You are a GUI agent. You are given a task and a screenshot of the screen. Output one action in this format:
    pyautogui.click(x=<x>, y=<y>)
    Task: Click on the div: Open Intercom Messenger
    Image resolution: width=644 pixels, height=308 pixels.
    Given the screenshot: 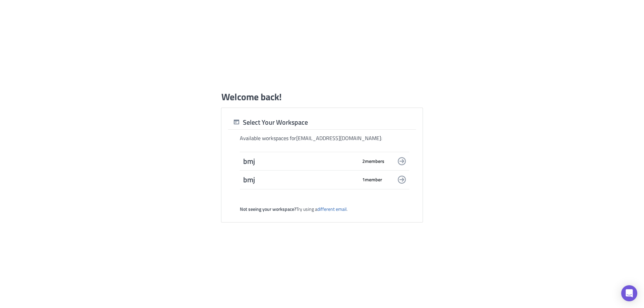 What is the action you would take?
    pyautogui.click(x=629, y=293)
    